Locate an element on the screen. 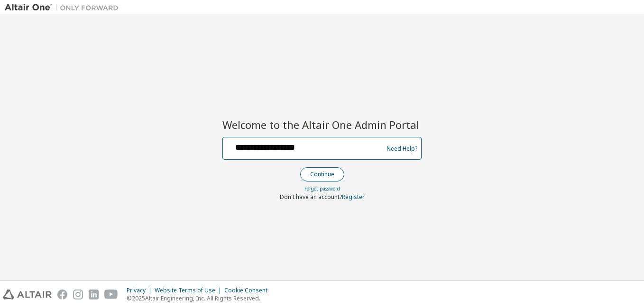 The image size is (644, 308). h2: Welcome to the Altair One Admin Portal is located at coordinates (322, 124).